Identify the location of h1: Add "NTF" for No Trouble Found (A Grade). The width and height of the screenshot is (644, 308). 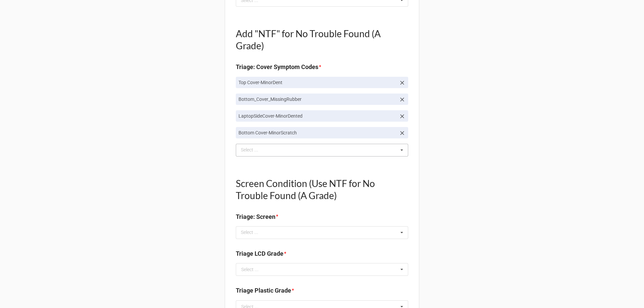
(322, 40).